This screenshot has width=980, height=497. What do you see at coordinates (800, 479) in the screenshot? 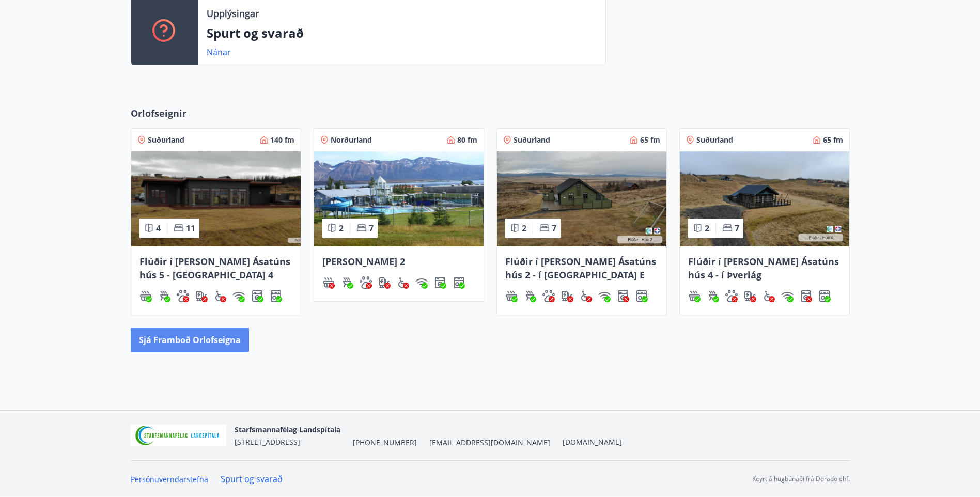
I see `p: Keyrt á hugbúnaði frá Dorado ehf.` at bounding box center [800, 479].